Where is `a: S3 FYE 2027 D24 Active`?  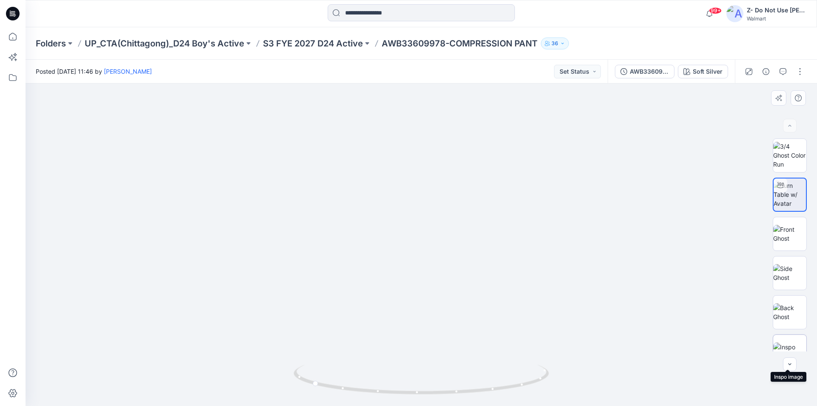 a: S3 FYE 2027 D24 Active is located at coordinates (313, 43).